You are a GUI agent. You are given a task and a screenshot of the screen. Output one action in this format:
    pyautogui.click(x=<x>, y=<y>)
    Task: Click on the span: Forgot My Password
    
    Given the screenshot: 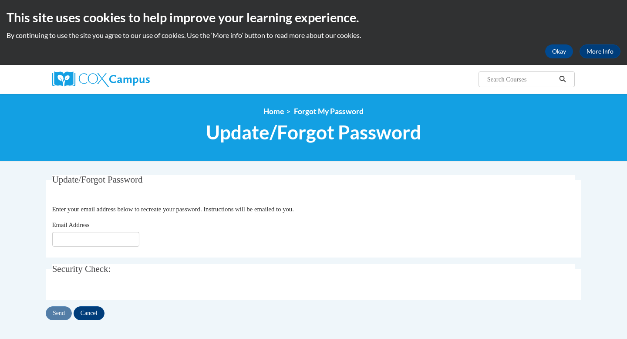 What is the action you would take?
    pyautogui.click(x=329, y=111)
    